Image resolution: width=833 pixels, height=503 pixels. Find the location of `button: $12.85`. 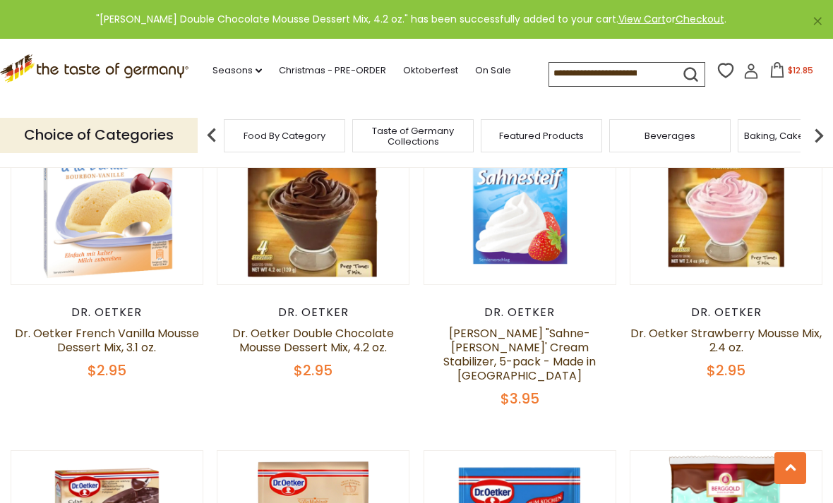

button: $12.85 is located at coordinates (792, 73).